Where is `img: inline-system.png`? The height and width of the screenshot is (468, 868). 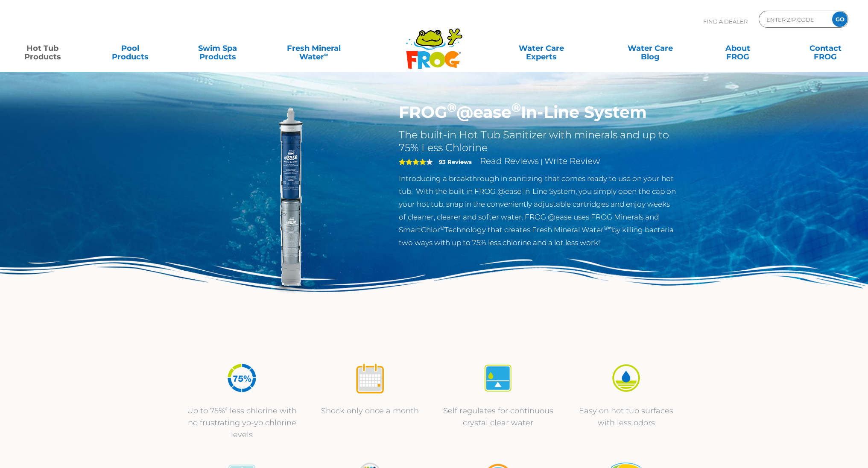
img: inline-system.png is located at coordinates (289, 201).